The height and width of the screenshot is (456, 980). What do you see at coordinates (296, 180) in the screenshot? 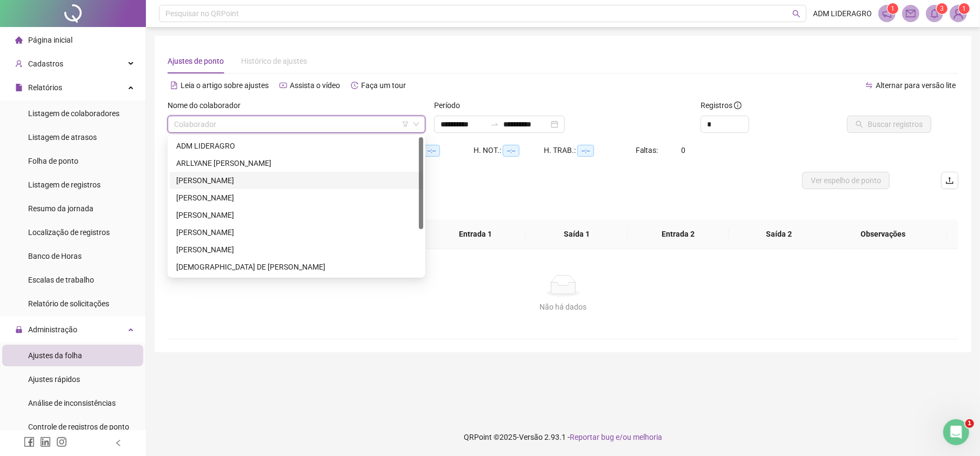
I see `div: ÉRIKA GUALBERTO VIEIRA SALGADO` at bounding box center [296, 180].